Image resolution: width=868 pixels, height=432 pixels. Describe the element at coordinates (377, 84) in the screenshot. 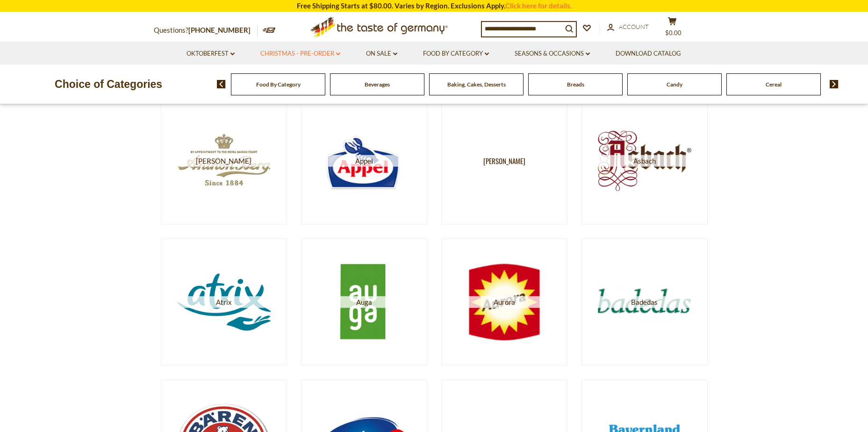

I see `a: Beverages` at that location.